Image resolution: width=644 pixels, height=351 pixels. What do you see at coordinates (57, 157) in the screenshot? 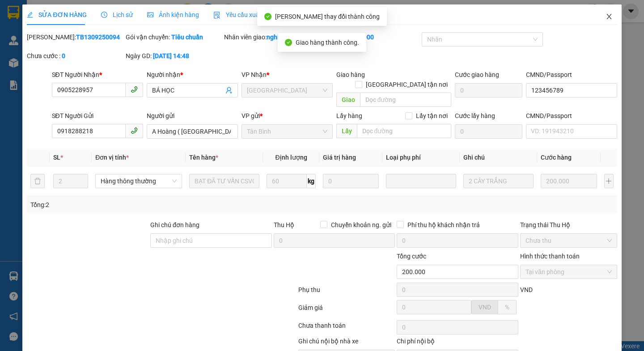
I see `span: SL` at bounding box center [57, 157].